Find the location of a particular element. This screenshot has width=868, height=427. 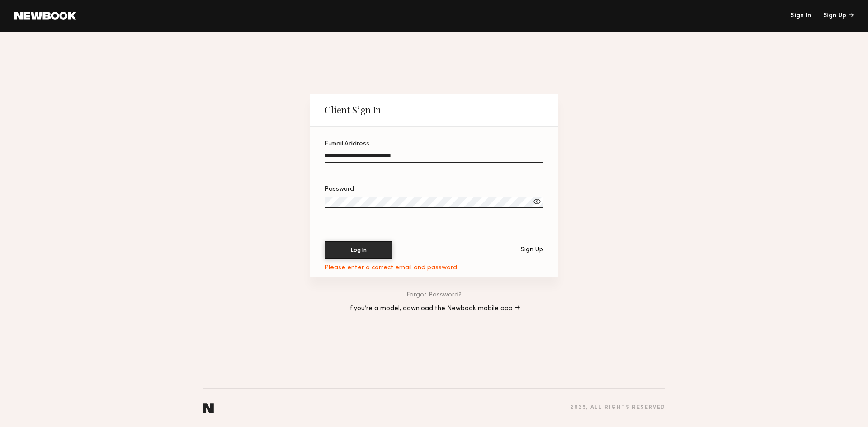

a: If you’re a model, download the Newbook mobile app → is located at coordinates (434, 309).